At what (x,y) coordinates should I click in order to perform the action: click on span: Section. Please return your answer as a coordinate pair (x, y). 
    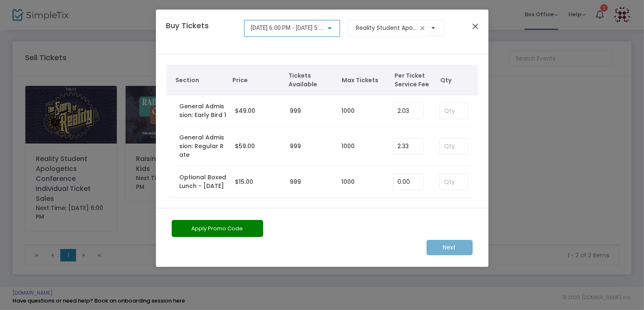
    Looking at the image, I should click on (200, 80).